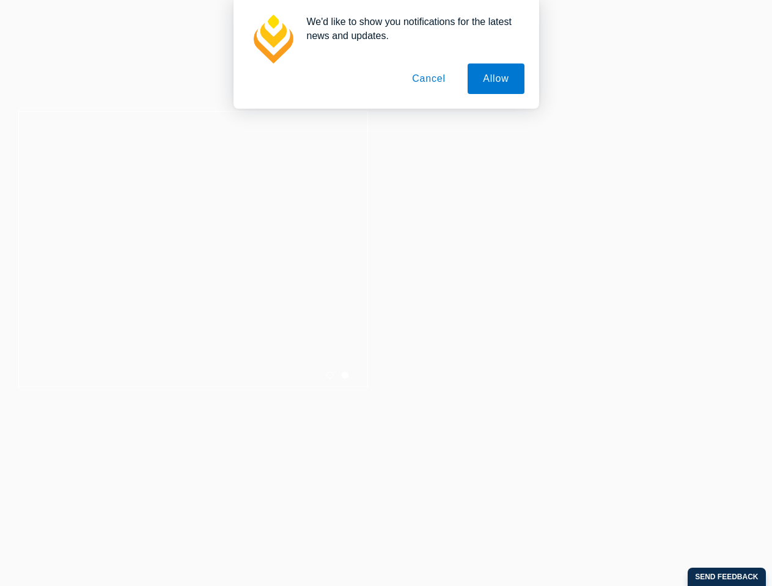 This screenshot has width=772, height=586. I want to click on div: We'd like to show you notifications for the latest news and updates., so click(411, 29).